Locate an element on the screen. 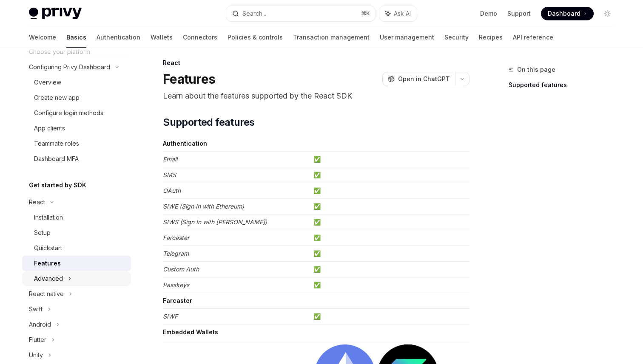  div: Flutter is located at coordinates (38, 340).